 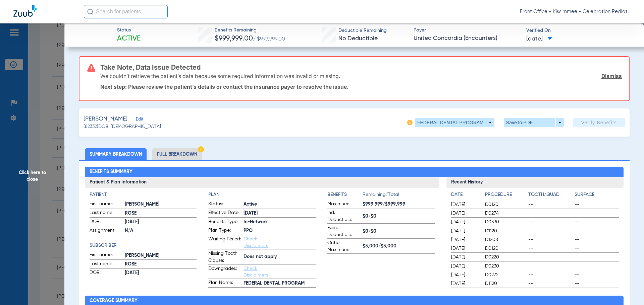 I want to click on span: Assignment:, so click(x=106, y=231).